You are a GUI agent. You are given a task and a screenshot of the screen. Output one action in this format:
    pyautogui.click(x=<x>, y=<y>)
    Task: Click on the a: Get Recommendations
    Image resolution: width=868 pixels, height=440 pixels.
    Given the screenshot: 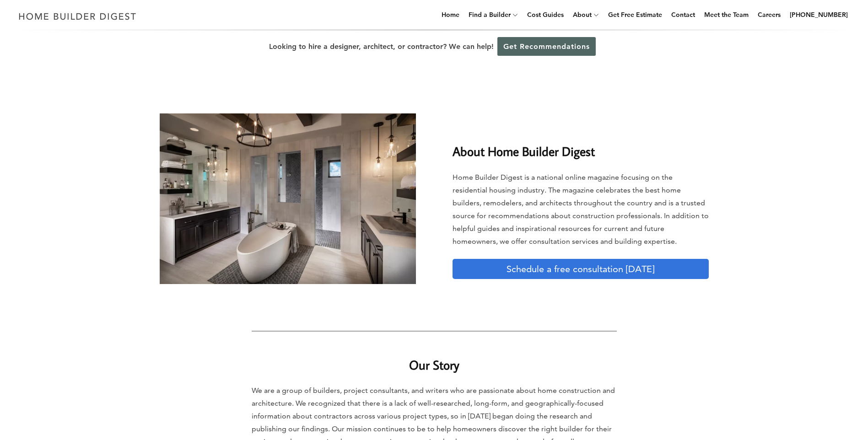 What is the action you would take?
    pyautogui.click(x=546, y=46)
    